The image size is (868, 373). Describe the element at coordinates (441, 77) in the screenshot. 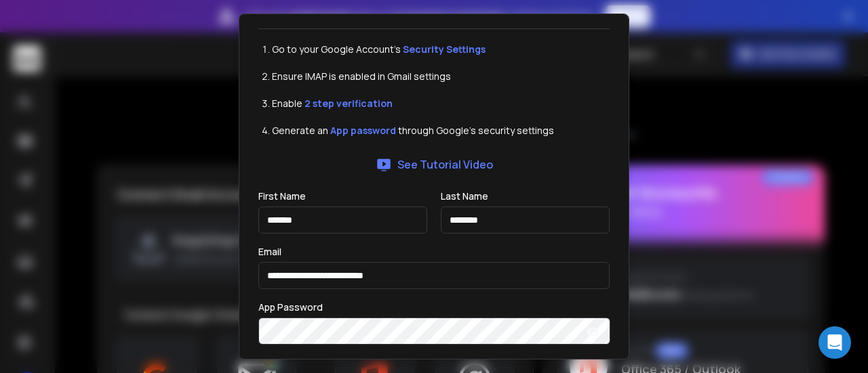

I see `li: Ensure IMAP is enabled in Gmail settings` at that location.